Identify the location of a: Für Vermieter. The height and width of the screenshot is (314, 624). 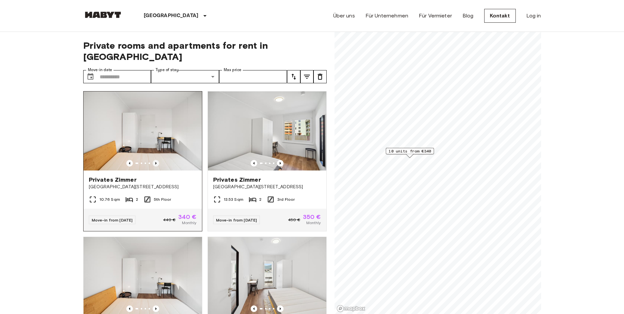
(435, 16).